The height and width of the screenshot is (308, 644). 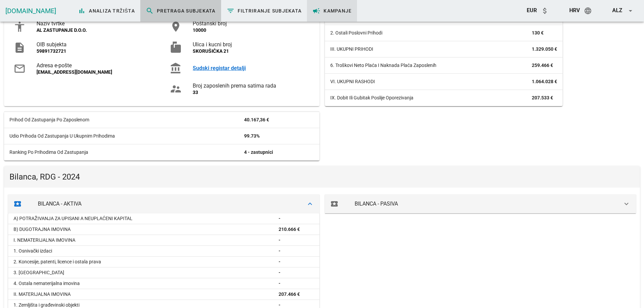 What do you see at coordinates (95, 51) in the screenshot?
I see `div: 59891732721` at bounding box center [95, 51].